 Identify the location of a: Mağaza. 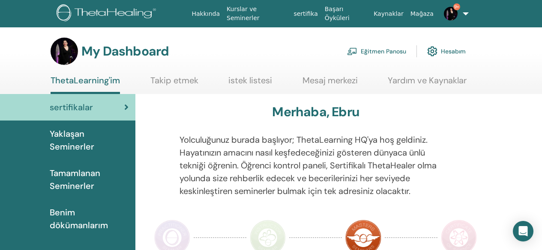
(422, 14).